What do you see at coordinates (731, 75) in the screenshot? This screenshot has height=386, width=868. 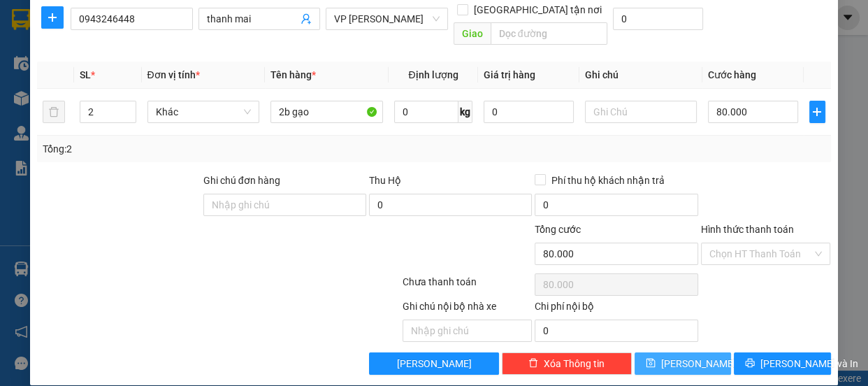 I see `span: Cước hàng` at bounding box center [731, 75].